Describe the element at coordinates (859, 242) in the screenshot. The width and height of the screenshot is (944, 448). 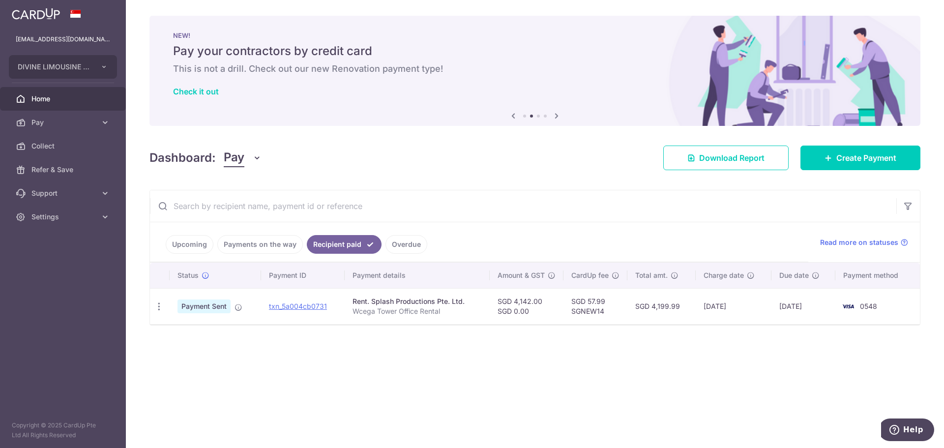
I see `span: Read more on statuses` at that location.